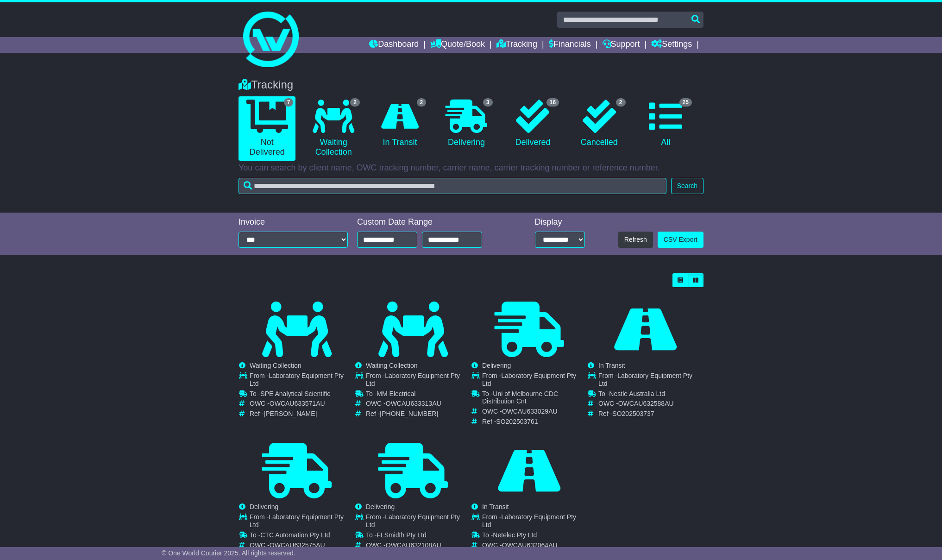 This screenshot has width=942, height=560. Describe the element at coordinates (396, 393) in the screenshot. I see `span: MM Electrical` at that location.